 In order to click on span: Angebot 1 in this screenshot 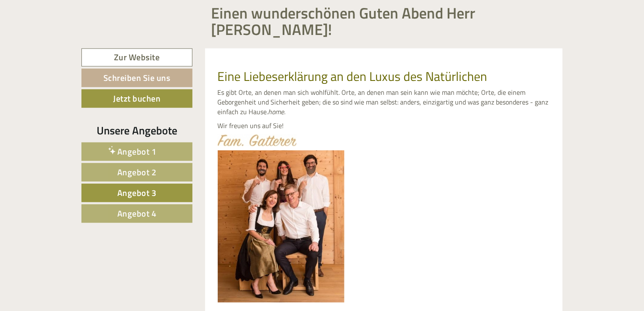, I will do `click(137, 152)`.